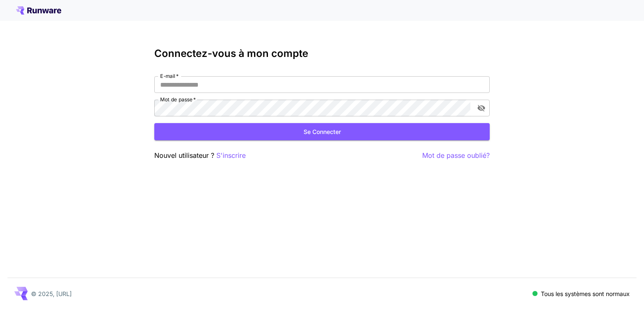  Describe the element at coordinates (456, 155) in the screenshot. I see `font: Mot de passe oublié?` at that location.